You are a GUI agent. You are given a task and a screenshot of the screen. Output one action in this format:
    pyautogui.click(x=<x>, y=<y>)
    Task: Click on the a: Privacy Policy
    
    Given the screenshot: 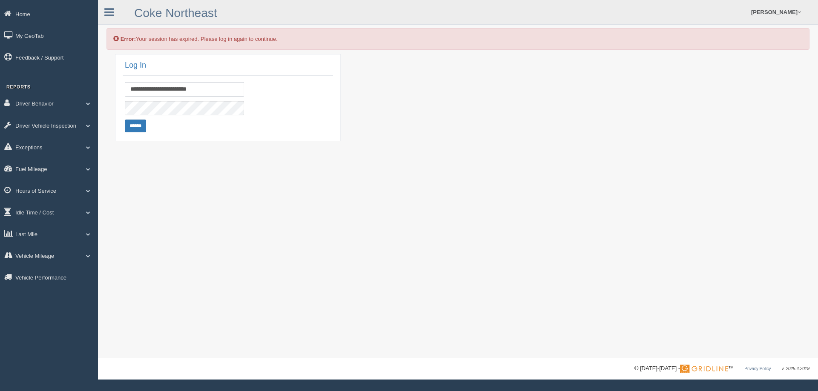 What is the action you would take?
    pyautogui.click(x=757, y=369)
    